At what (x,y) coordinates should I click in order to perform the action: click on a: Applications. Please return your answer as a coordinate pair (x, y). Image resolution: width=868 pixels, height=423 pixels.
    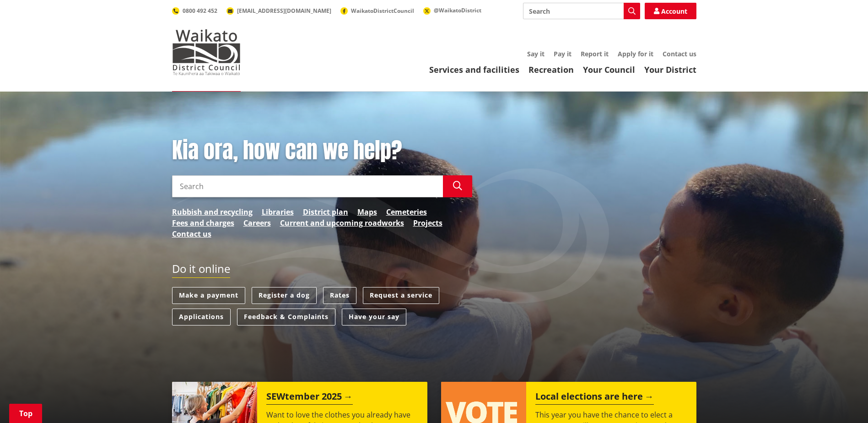
    Looking at the image, I should click on (201, 316).